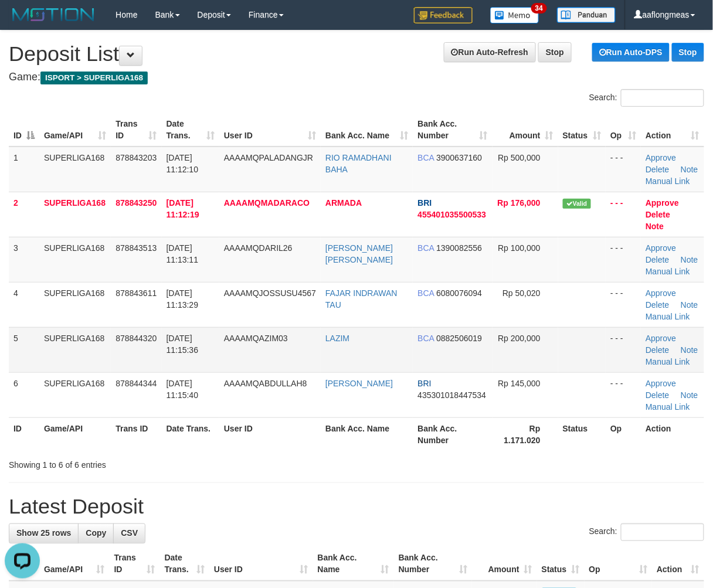 The height and width of the screenshot is (588, 713). I want to click on a: Copy, so click(96, 533).